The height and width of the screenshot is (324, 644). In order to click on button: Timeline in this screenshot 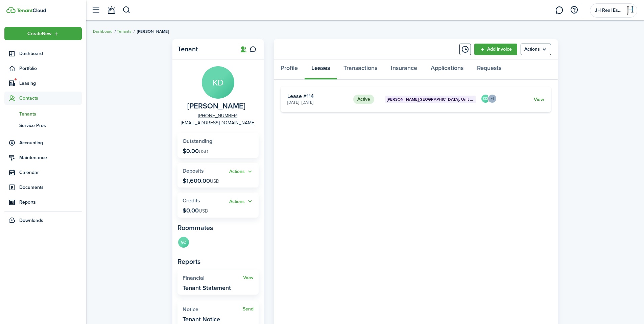, I will do `click(465, 49)`.